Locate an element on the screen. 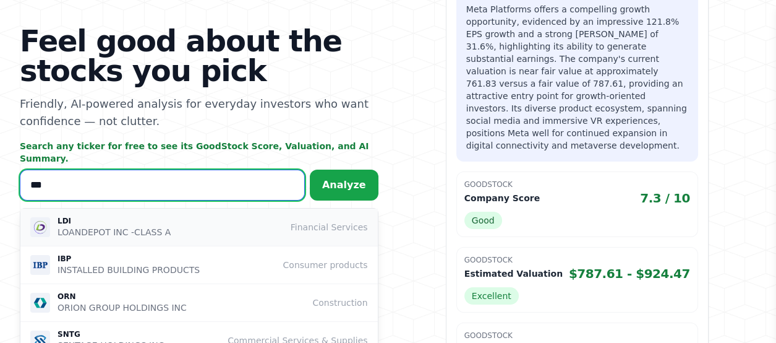 Image resolution: width=776 pixels, height=343 pixels. button: ORN ORN ORION GROUP HOLDINGS INC Construction is located at coordinates (199, 302).